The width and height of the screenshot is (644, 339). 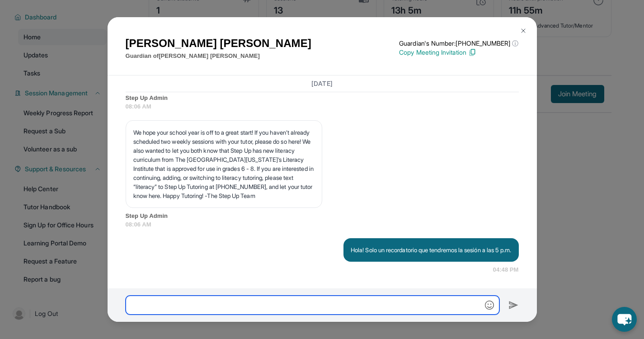 I want to click on span: ⓘ, so click(x=515, y=43).